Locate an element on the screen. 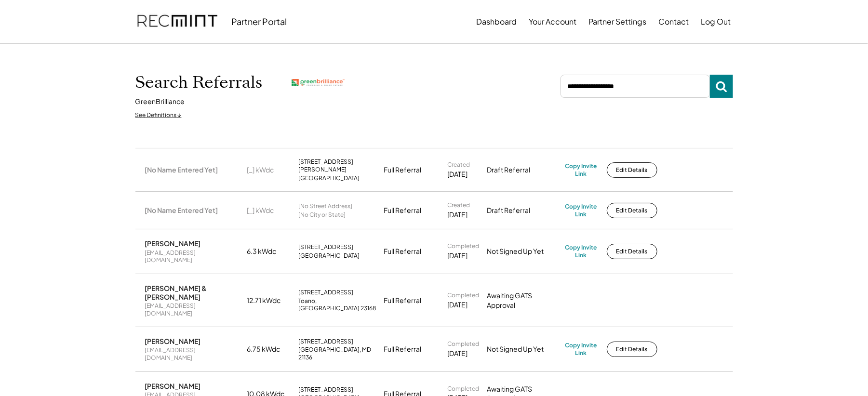 This screenshot has width=868, height=396. button: Log Out is located at coordinates (717, 22).